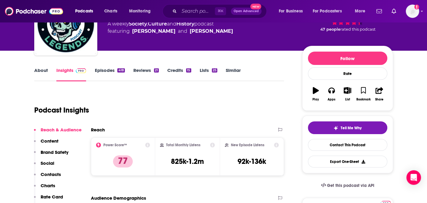 This screenshot has width=427, height=203. What do you see at coordinates (84, 11) in the screenshot?
I see `span: Podcasts` at bounding box center [84, 11].